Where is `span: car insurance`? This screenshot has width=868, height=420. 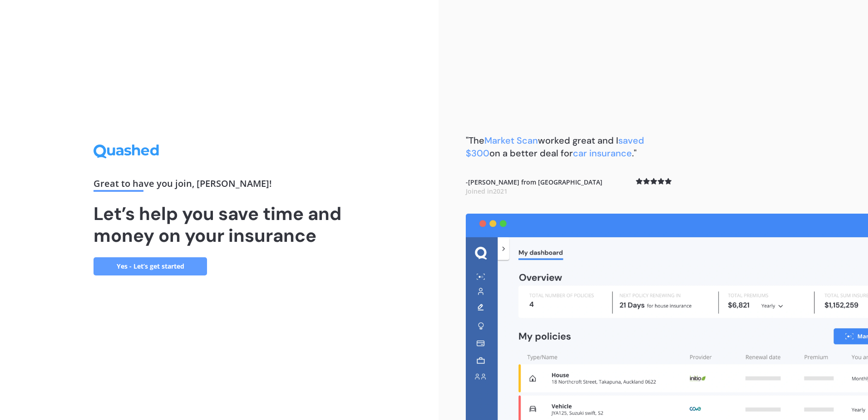
span: car insurance is located at coordinates (602, 153).